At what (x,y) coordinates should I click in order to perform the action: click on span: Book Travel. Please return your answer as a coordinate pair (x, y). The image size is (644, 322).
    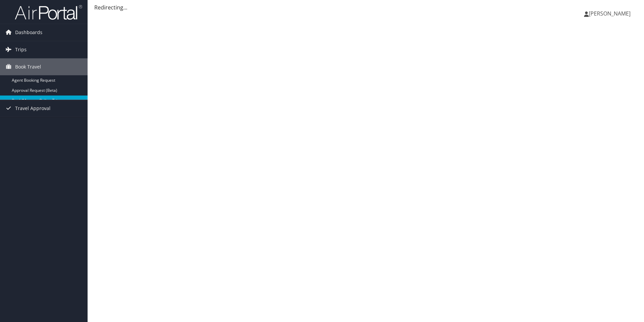
    Looking at the image, I should click on (28, 67).